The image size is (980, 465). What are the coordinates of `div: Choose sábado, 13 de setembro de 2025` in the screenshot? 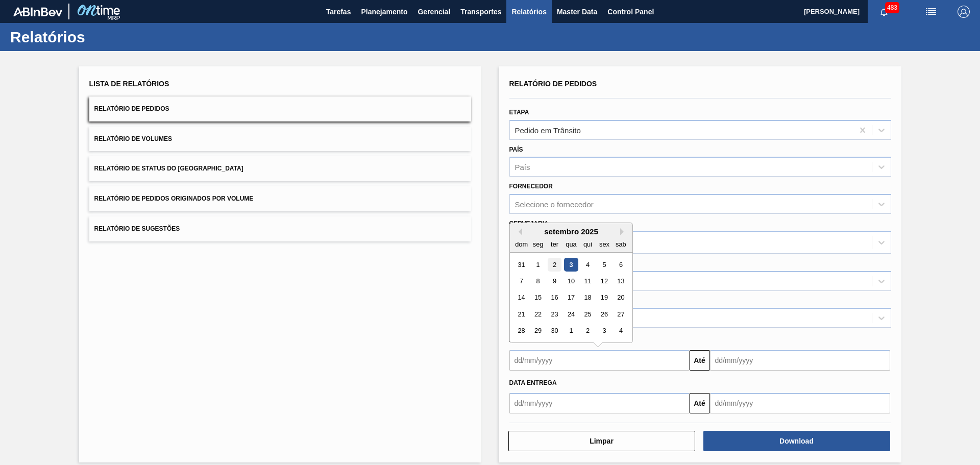 It's located at (620, 281).